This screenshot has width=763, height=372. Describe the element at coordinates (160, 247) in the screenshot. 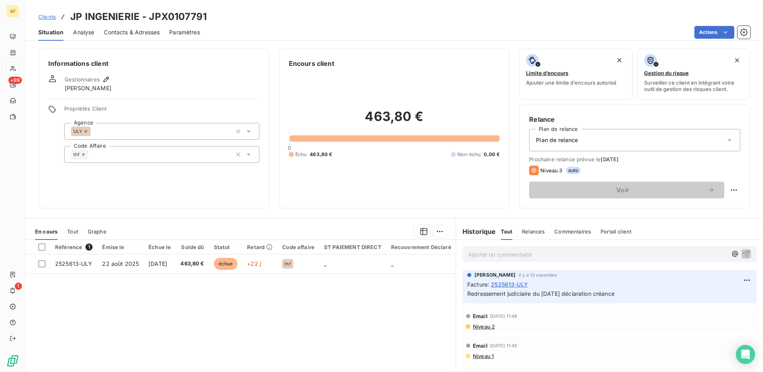

I see `div: Échue le` at that location.